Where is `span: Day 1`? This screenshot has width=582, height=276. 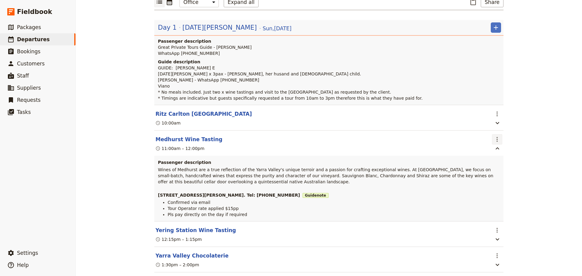 span: Day 1 is located at coordinates (167, 28).